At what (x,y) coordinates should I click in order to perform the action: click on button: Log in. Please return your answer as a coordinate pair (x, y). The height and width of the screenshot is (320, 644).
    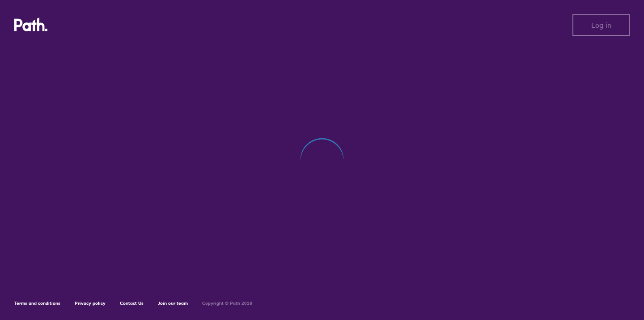
    Looking at the image, I should click on (601, 25).